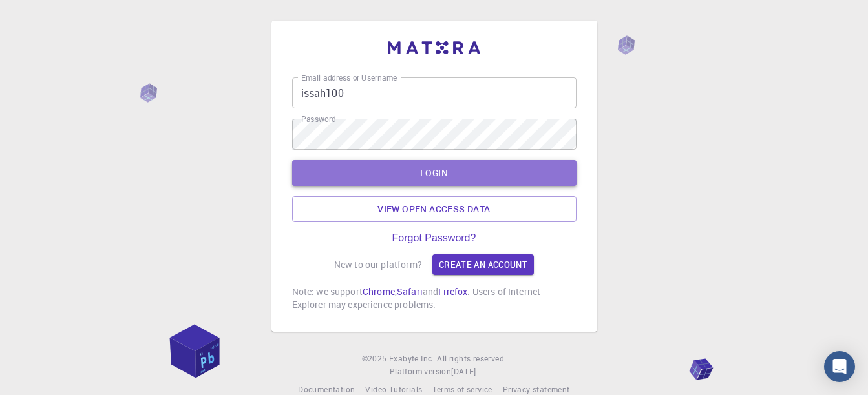 This screenshot has height=395, width=868. Describe the element at coordinates (483, 265) in the screenshot. I see `a: Create an account` at that location.